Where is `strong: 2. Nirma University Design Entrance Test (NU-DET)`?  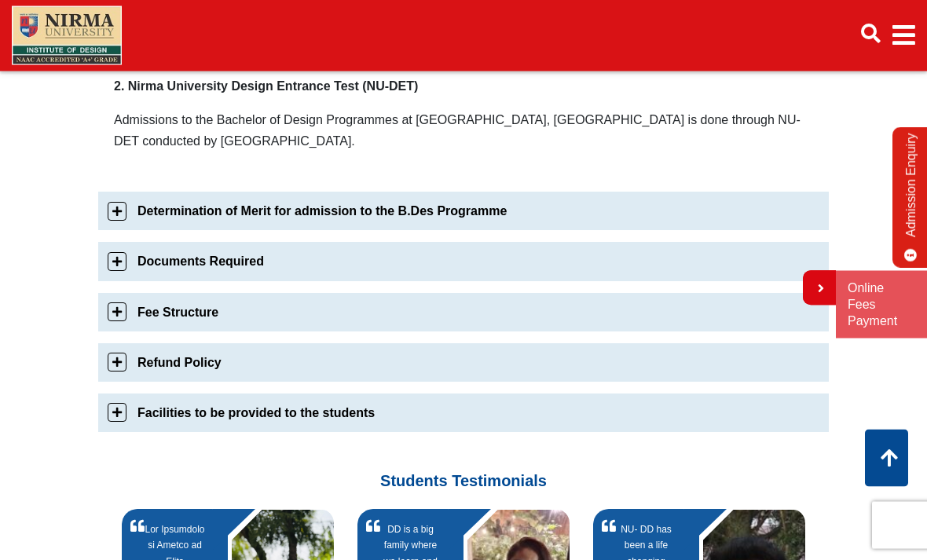 strong: 2. Nirma University Design Entrance Test (NU-DET) is located at coordinates (266, 87).